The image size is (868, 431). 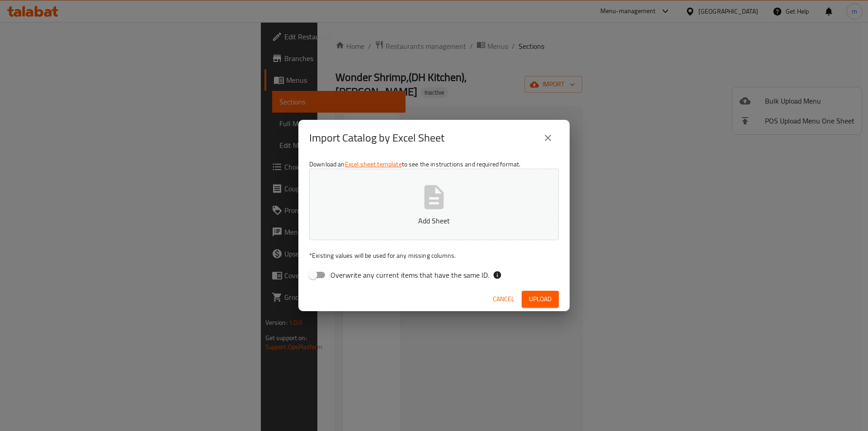 I want to click on a: Excel sheet template, so click(x=374, y=164).